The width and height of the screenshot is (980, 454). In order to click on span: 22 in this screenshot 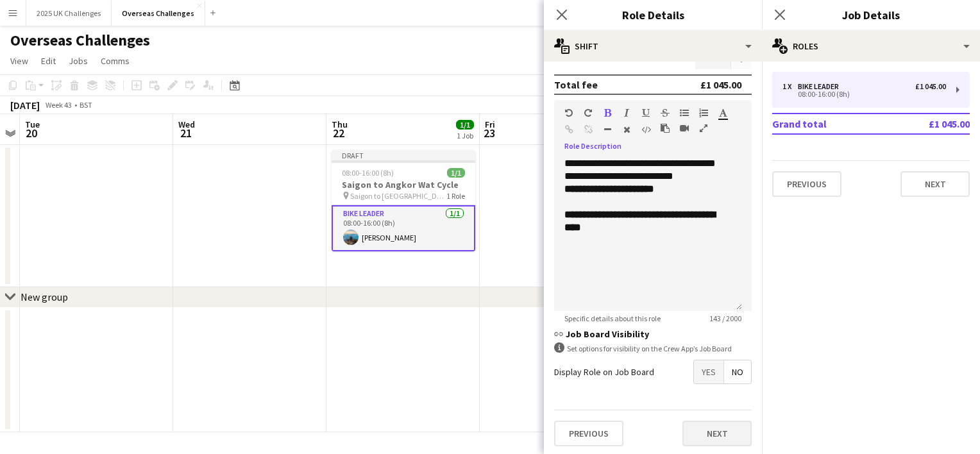, I will do `click(338, 132)`.